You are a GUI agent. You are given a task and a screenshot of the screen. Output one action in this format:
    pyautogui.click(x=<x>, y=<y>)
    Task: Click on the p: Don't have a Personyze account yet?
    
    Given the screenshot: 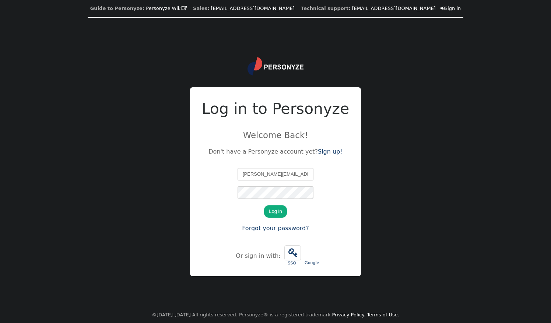 What is the action you would take?
    pyautogui.click(x=275, y=152)
    